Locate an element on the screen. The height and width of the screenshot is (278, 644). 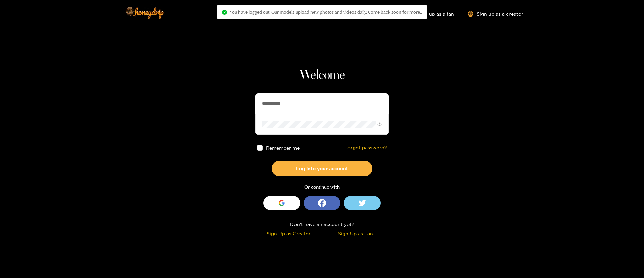
span: Remember me is located at coordinates (282, 147).